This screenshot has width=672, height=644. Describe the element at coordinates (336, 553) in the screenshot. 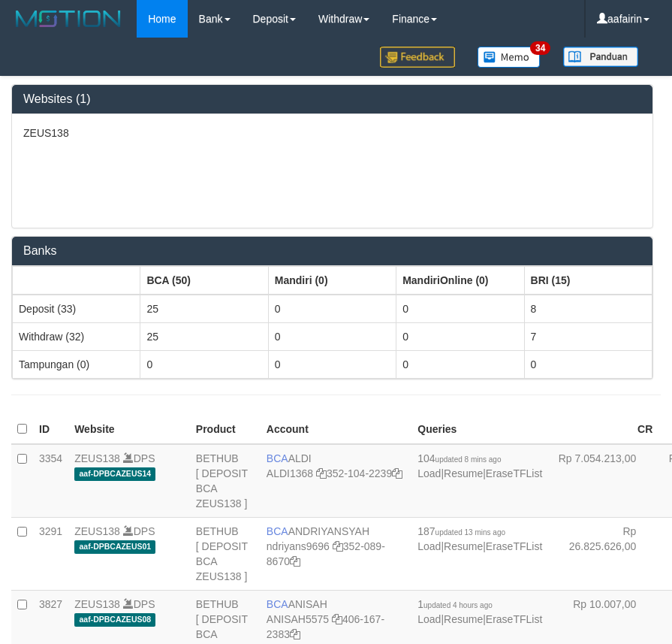

I see `td: ANDRIYANSYAH 352-089-8670` at that location.